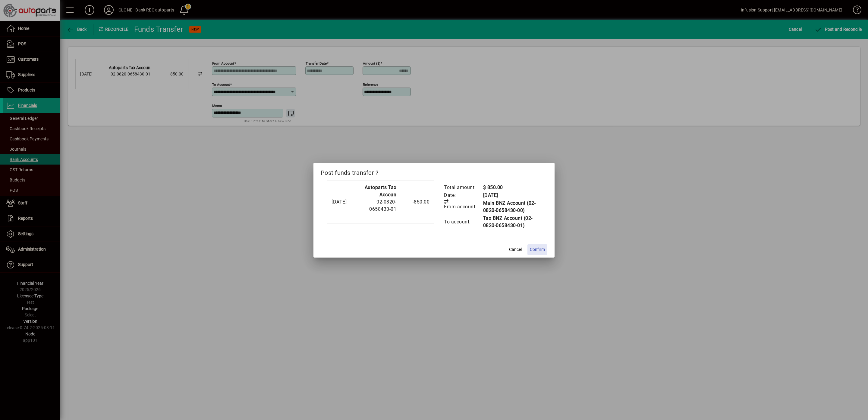  Describe the element at coordinates (434, 172) in the screenshot. I see `h2: Post funds transfer ?` at that location.